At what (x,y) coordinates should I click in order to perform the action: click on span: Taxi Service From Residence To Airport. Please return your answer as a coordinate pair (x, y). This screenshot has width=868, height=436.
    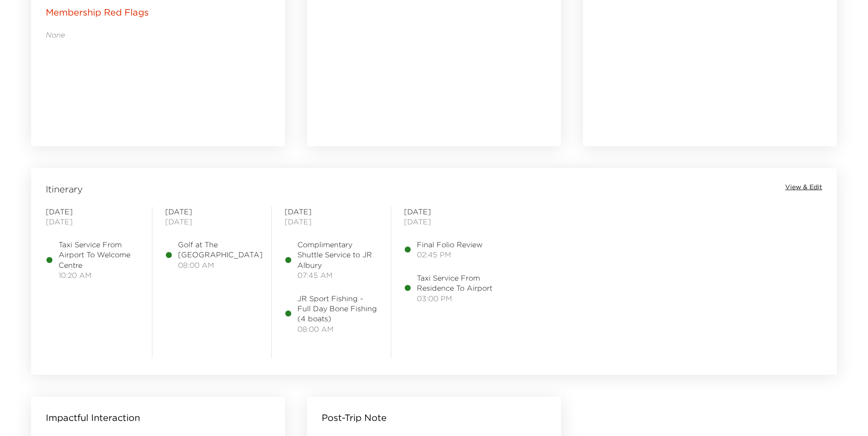
    Looking at the image, I should click on (457, 283).